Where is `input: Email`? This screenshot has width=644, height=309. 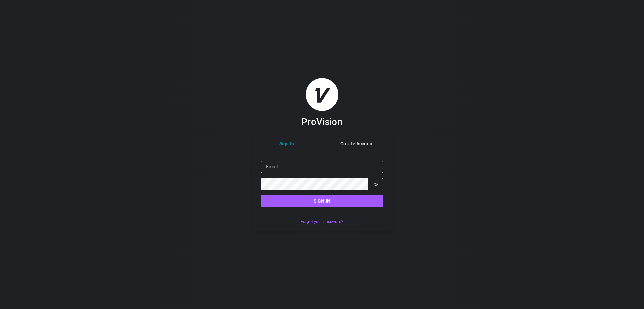
input: Email is located at coordinates (322, 167).